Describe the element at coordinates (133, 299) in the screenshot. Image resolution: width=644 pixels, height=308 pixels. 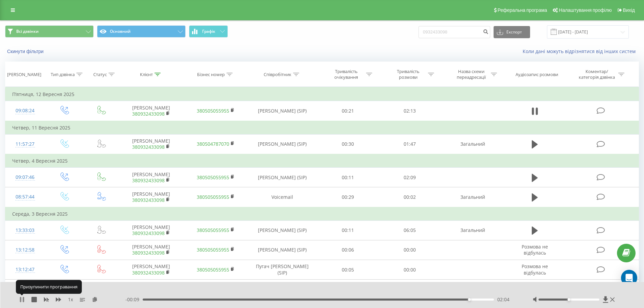
I see `span: - 00:09` at that location.